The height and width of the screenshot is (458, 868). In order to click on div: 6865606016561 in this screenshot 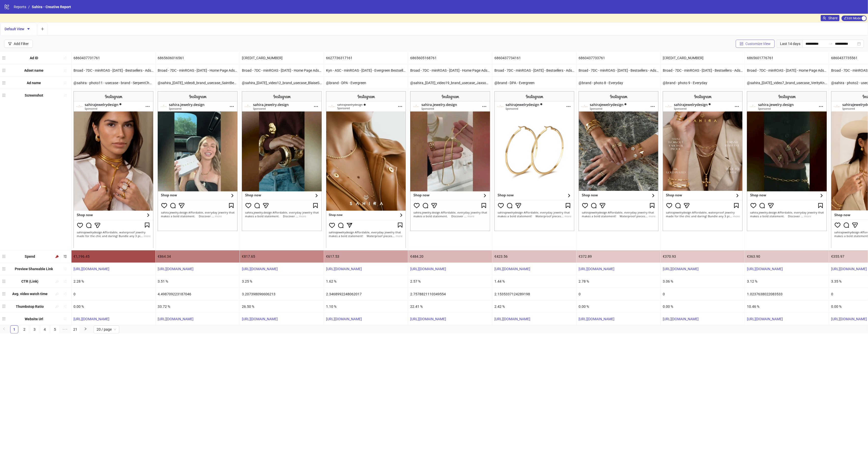, I will do `click(198, 58)`.